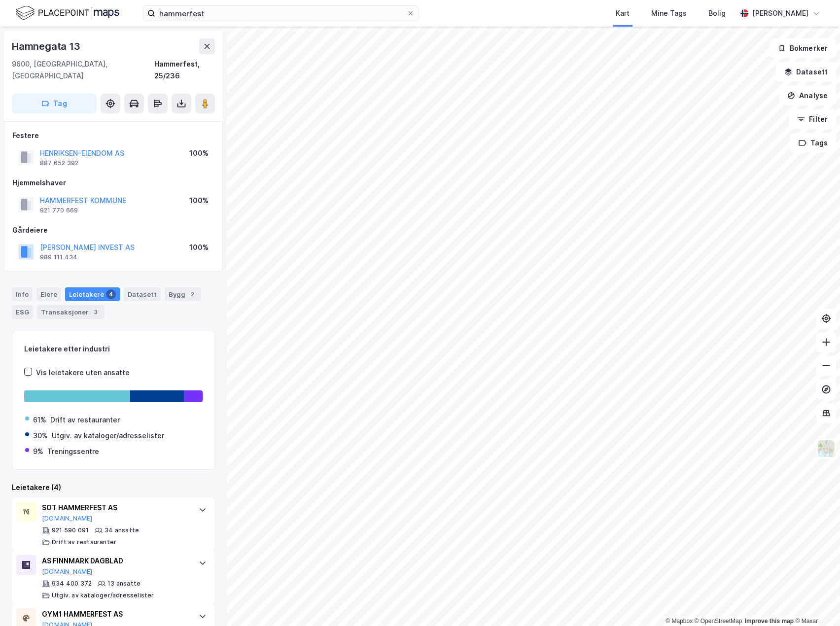 This screenshot has width=840, height=626. Describe the element at coordinates (184, 70) in the screenshot. I see `div: Hammerfest, 25/236` at that location.